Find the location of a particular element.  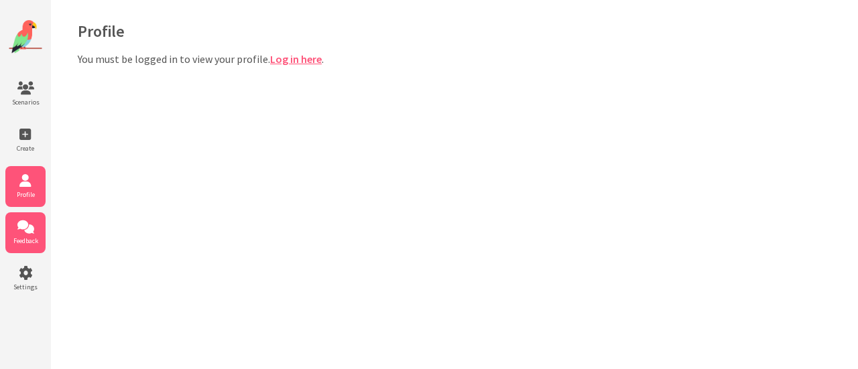

span: Feedback is located at coordinates (25, 241).